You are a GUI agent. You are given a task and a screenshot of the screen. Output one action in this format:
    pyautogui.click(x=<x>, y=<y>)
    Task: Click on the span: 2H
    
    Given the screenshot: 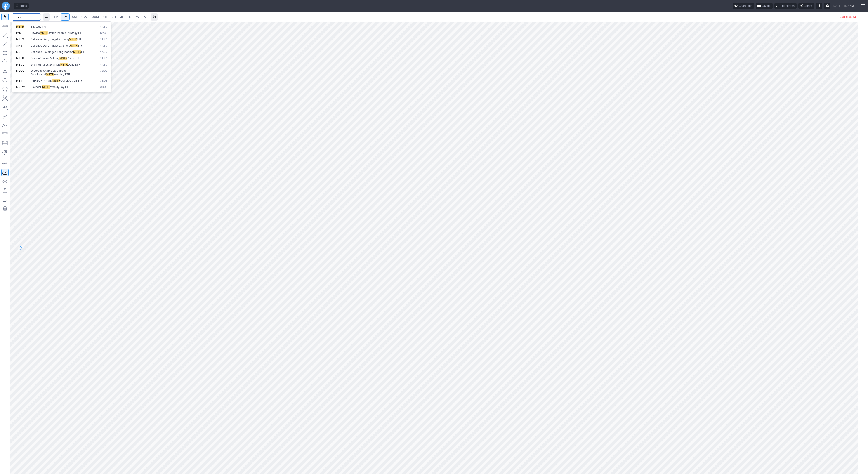 What is the action you would take?
    pyautogui.click(x=114, y=16)
    